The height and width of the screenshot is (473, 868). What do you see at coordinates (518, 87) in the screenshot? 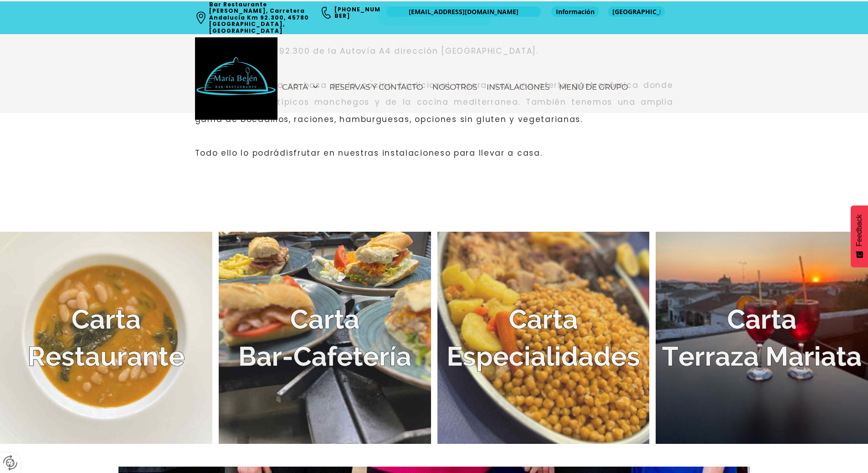
I see `span: Instalaciones` at bounding box center [518, 87].